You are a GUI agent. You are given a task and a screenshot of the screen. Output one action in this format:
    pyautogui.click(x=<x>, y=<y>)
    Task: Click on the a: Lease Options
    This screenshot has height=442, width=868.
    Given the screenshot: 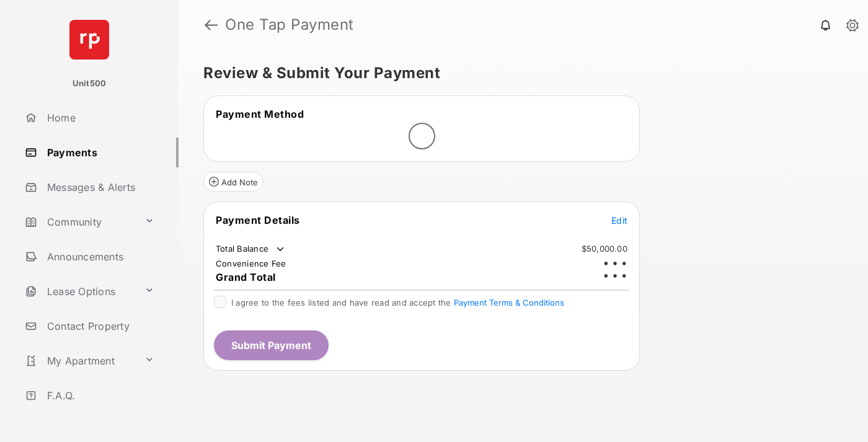 What is the action you would take?
    pyautogui.click(x=80, y=292)
    